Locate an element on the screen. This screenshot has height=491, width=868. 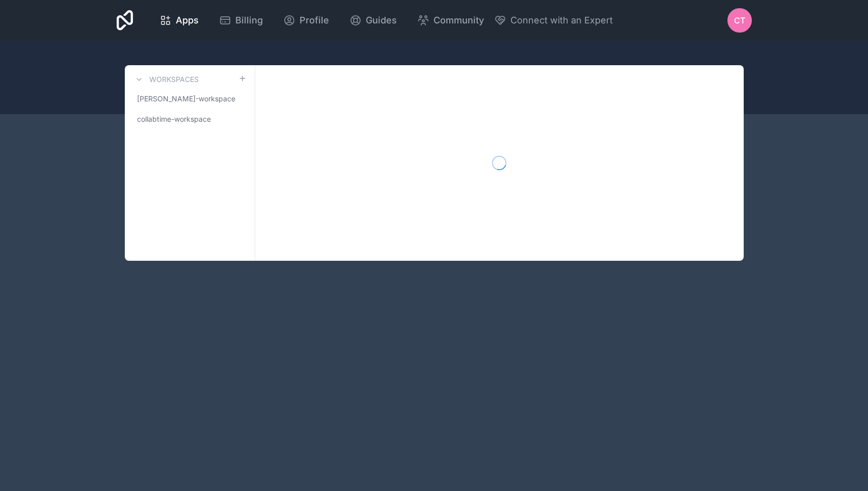
span: Apps is located at coordinates (187, 20).